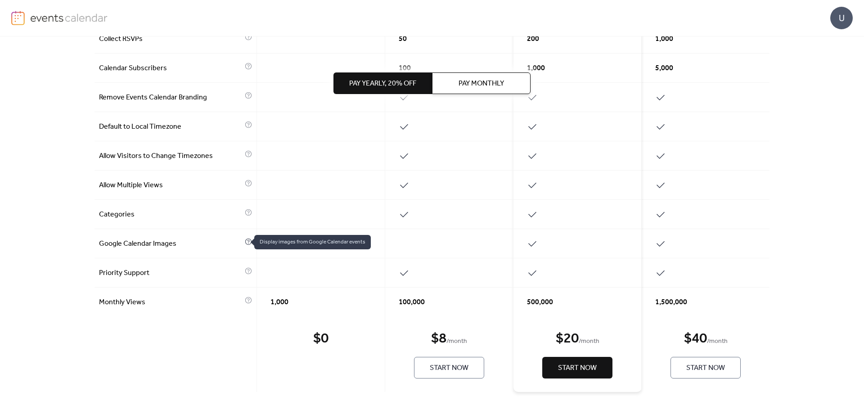 Image resolution: width=864 pixels, height=410 pixels. What do you see at coordinates (171, 185) in the screenshot?
I see `span: Allow Multiple Views` at bounding box center [171, 185].